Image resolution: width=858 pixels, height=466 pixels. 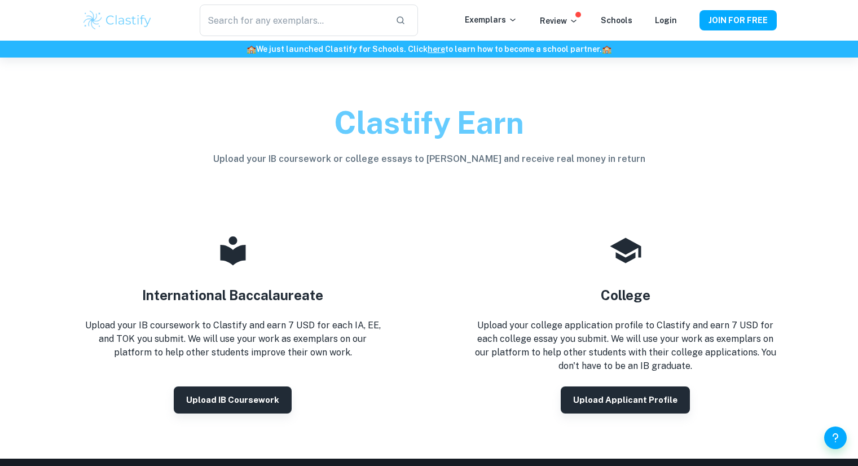 I want to click on a: Upload IB coursework, so click(x=232, y=399).